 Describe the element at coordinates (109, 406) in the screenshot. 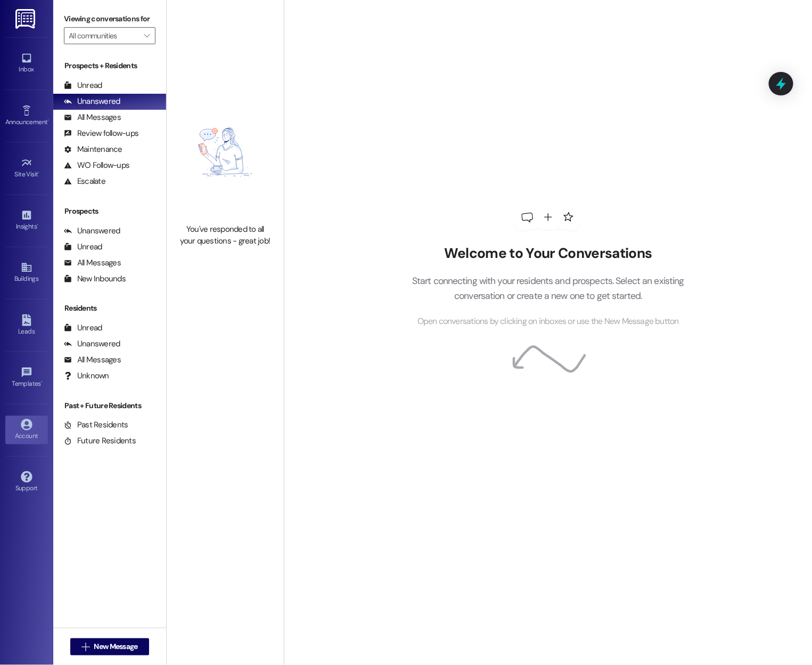

I see `div: Past + Future Residents` at that location.